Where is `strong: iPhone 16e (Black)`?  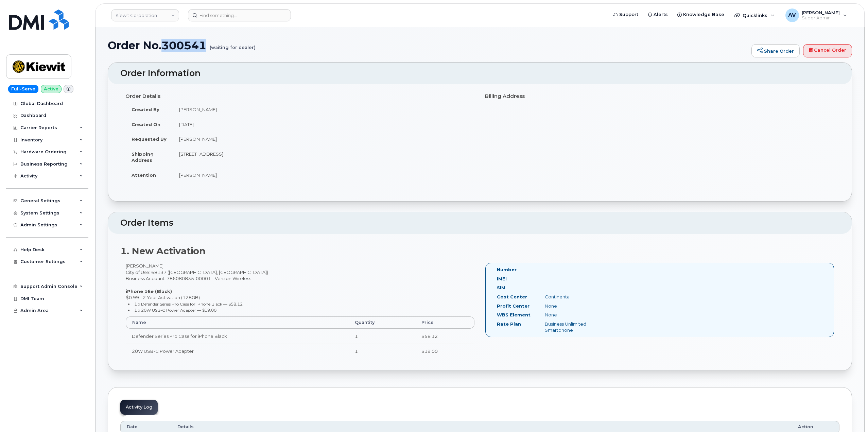
strong: iPhone 16e (Black) is located at coordinates (148, 291).